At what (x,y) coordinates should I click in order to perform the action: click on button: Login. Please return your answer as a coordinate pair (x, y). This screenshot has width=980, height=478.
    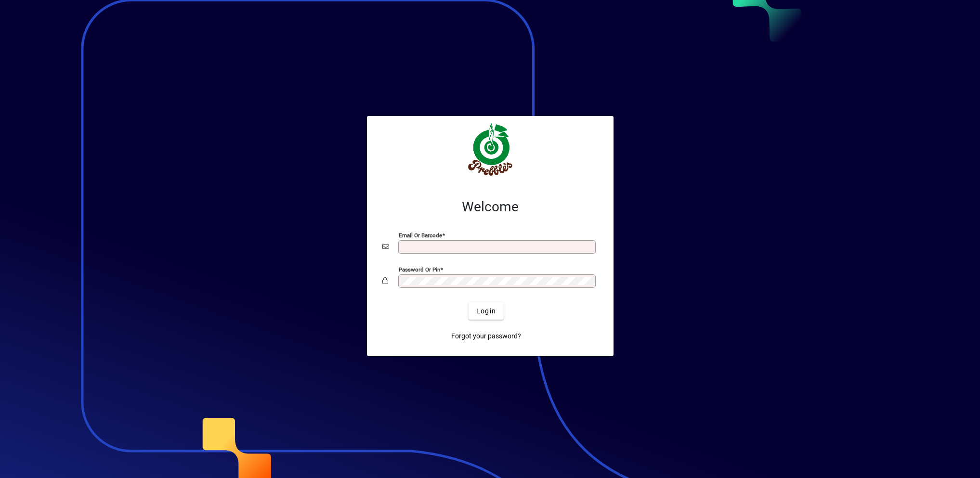
    Looking at the image, I should click on (486, 311).